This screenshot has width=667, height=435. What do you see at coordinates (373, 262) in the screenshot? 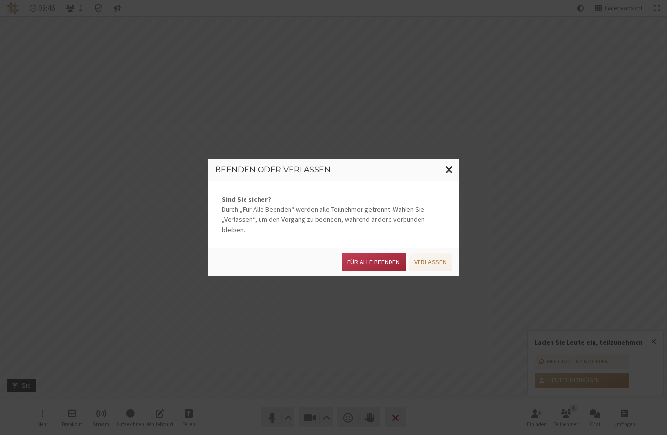
I see `button: Für alle Beenden` at bounding box center [373, 262].